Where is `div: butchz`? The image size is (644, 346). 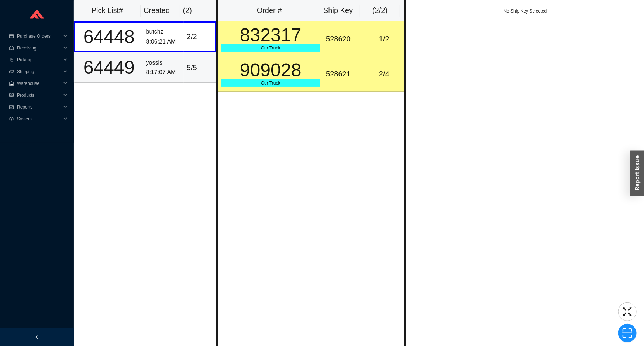
div: butchz is located at coordinates (163, 32).